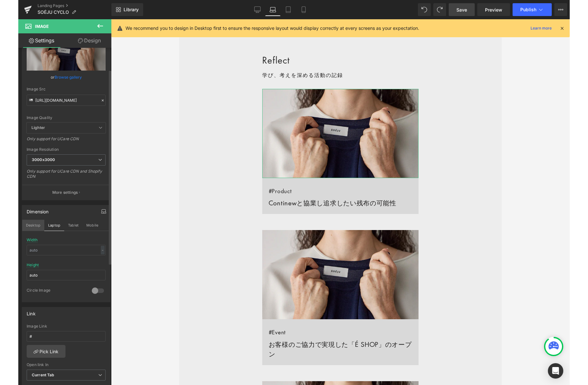 The width and height of the screenshot is (588, 385). I want to click on button: Tablet, so click(55, 225).